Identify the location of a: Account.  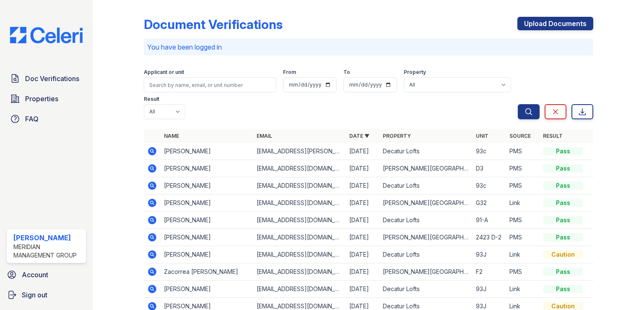
(46, 274).